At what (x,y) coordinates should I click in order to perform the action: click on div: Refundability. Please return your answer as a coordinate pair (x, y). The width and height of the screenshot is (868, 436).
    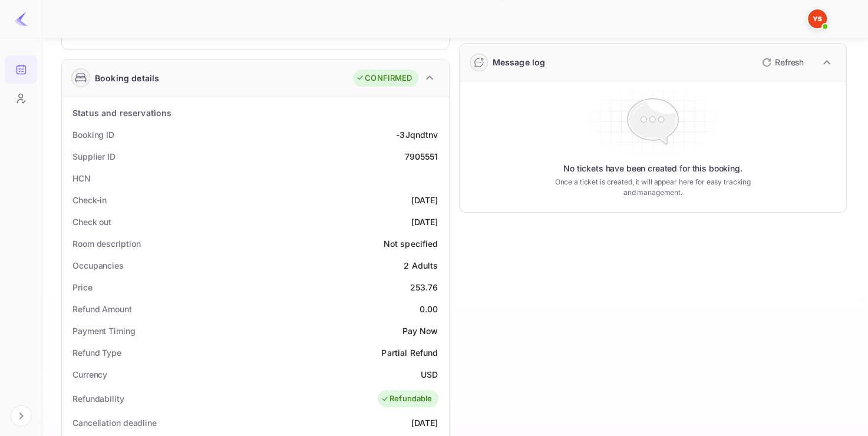
    Looking at the image, I should click on (98, 398).